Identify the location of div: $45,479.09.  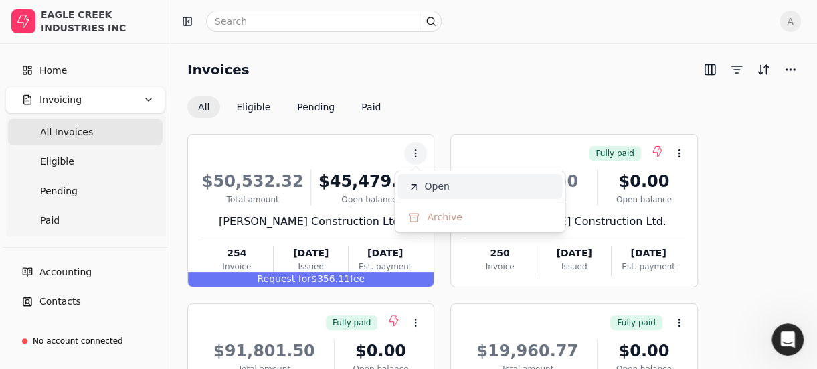
(369, 181).